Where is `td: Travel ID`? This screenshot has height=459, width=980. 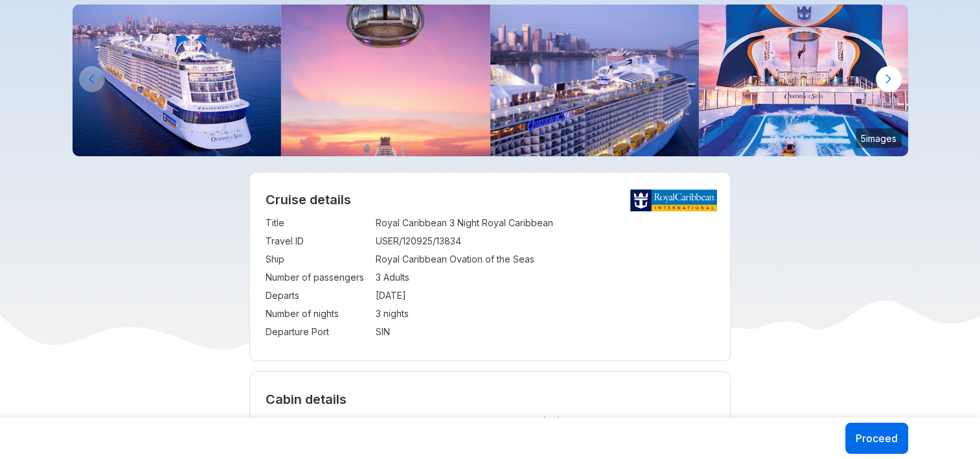 td: Travel ID is located at coordinates (317, 241).